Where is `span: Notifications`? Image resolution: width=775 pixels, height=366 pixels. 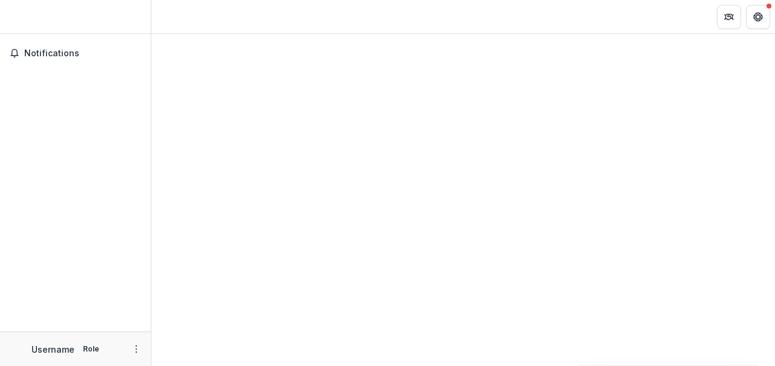
span: Notifications is located at coordinates (82, 53).